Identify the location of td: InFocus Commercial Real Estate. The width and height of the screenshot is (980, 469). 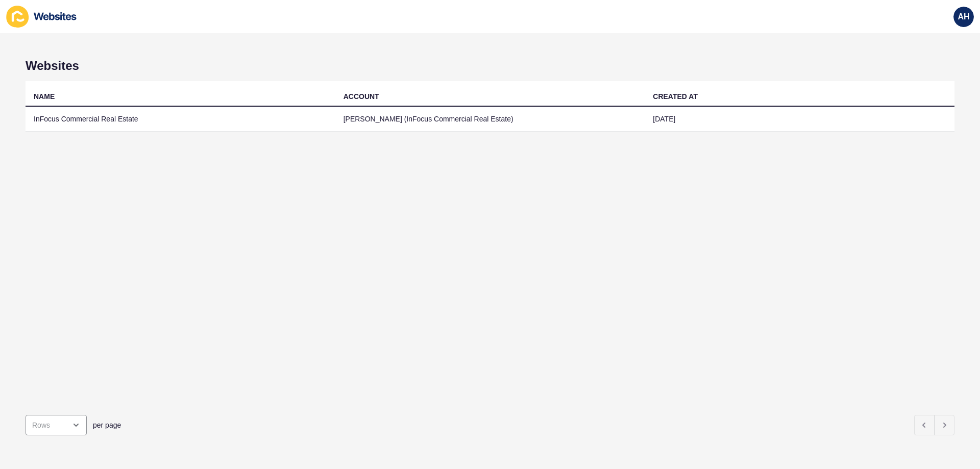
(180, 119).